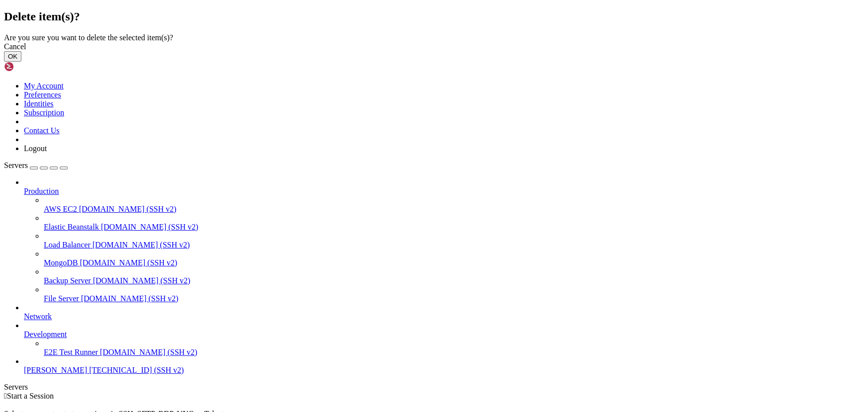 This screenshot has width=868, height=412. Describe the element at coordinates (32, 67) in the screenshot. I see `img: Shellngn` at that location.